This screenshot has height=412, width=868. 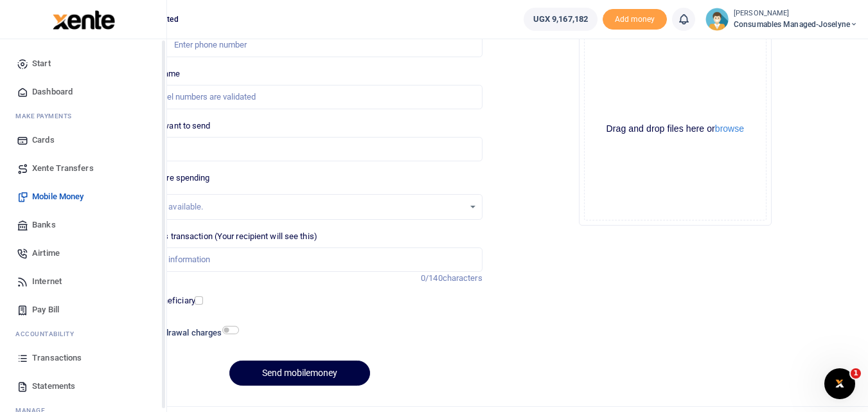 What do you see at coordinates (52, 92) in the screenshot?
I see `span: Dashboard` at bounding box center [52, 92].